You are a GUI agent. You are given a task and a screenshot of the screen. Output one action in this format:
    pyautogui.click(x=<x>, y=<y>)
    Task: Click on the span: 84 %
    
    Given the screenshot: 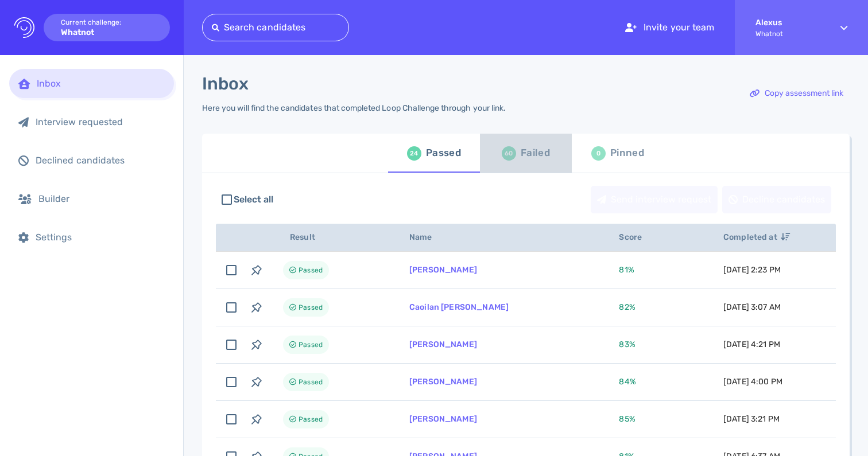 What is the action you would take?
    pyautogui.click(x=627, y=381)
    